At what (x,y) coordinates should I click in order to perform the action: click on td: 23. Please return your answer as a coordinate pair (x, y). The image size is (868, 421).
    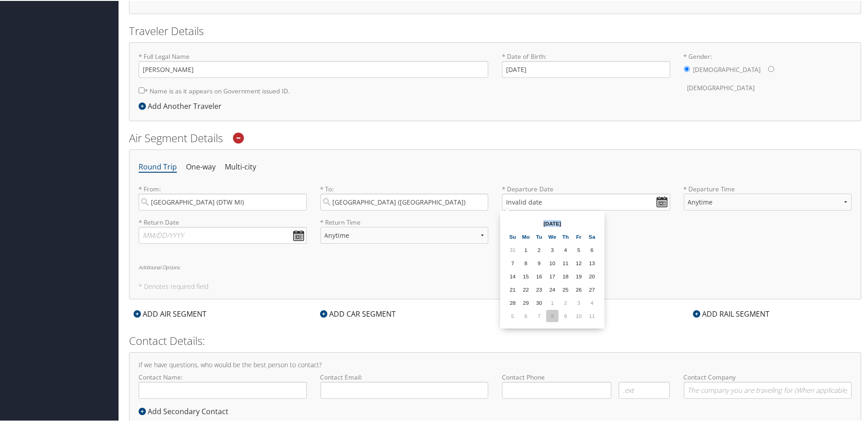
    Looking at the image, I should click on (539, 288).